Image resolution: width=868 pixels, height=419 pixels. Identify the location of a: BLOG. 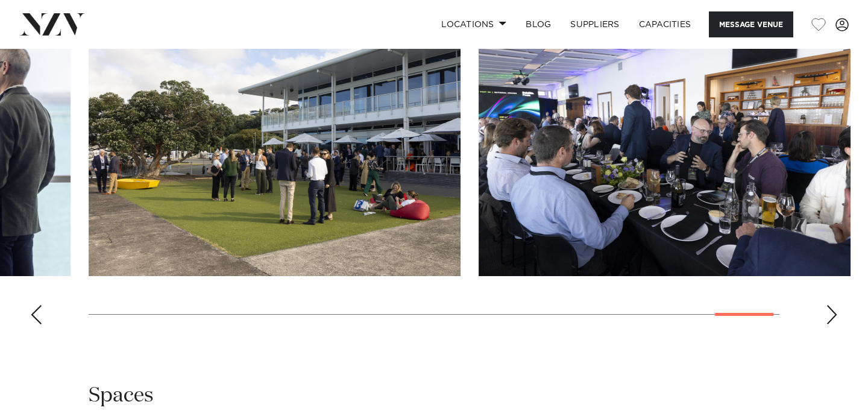
(538, 24).